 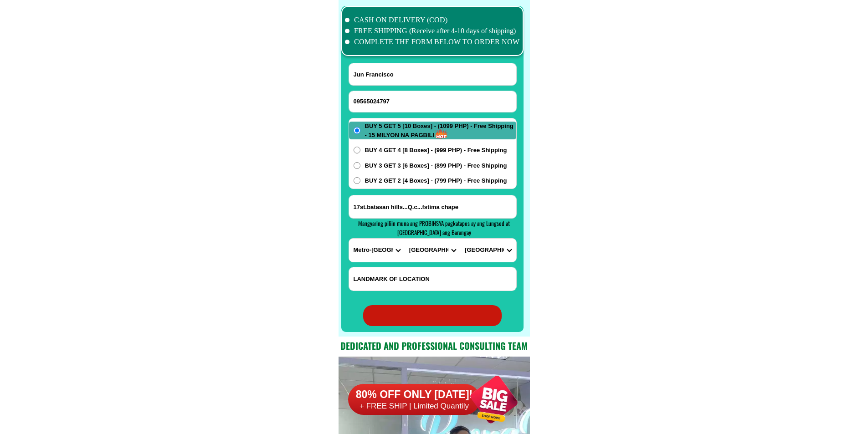 What do you see at coordinates (357, 130) in the screenshot?
I see `input: BUY 5 GET 5 [10 Boxes] - (1099 PHP) - Free Shipping - 15 MILYON NA PAGBILI` at bounding box center [357, 130].